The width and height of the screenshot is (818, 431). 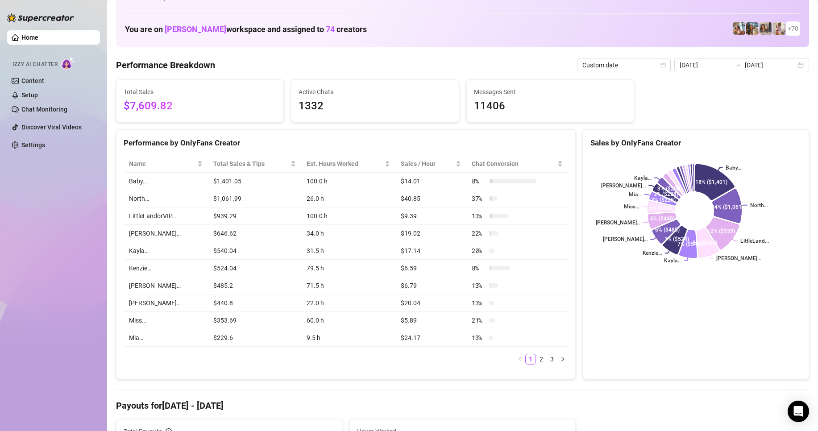 I want to click on td: Kayla…, so click(x=166, y=251).